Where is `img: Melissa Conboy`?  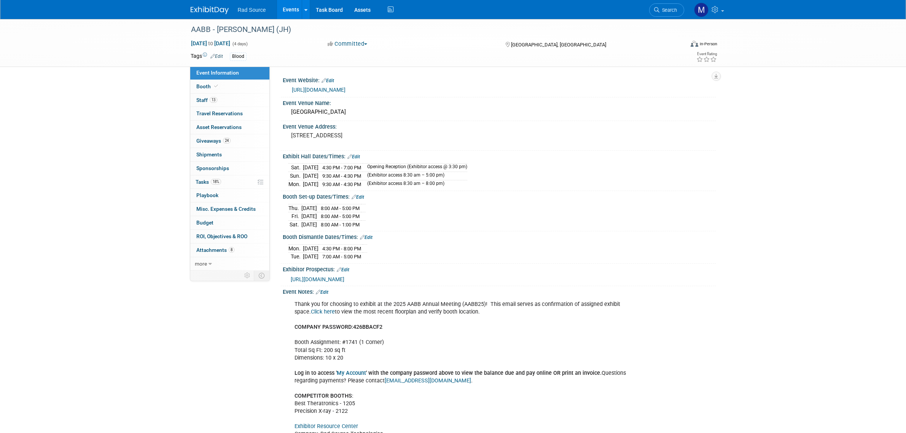
img: Melissa Conboy is located at coordinates (701, 10).